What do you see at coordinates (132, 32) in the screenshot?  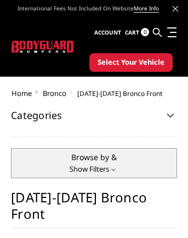 I see `span: Cart` at bounding box center [132, 32].